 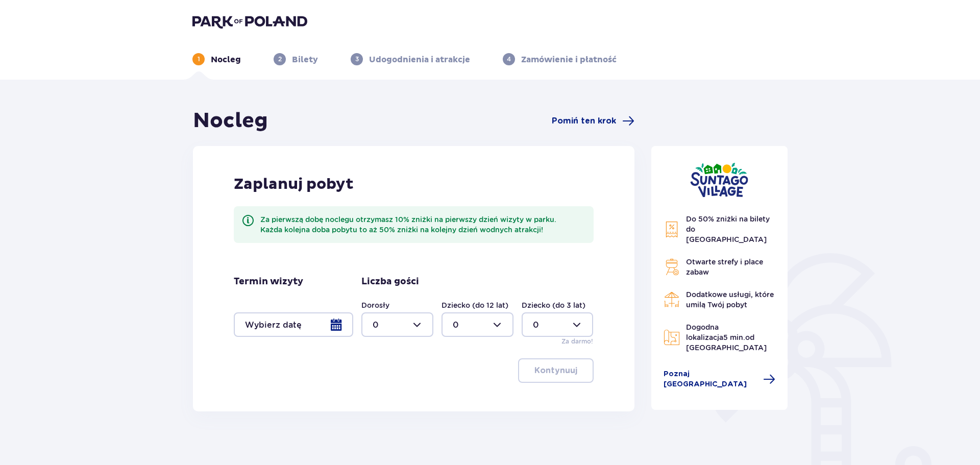 What do you see at coordinates (556, 371) in the screenshot?
I see `p: Kontynuuj` at bounding box center [556, 371].